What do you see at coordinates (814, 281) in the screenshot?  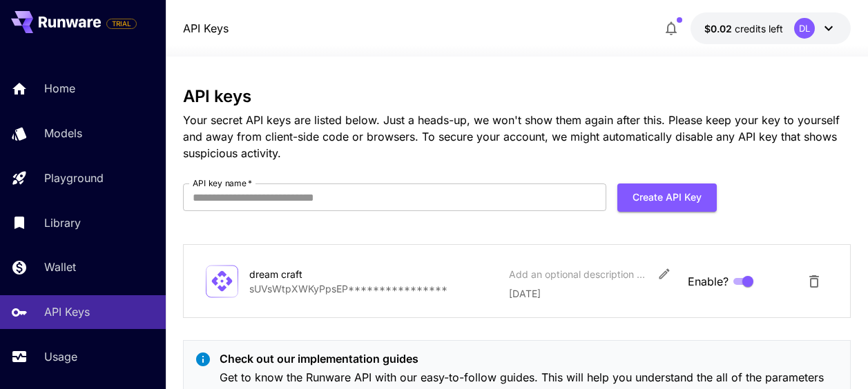 I see `button: Delete API Key` at bounding box center [814, 281].